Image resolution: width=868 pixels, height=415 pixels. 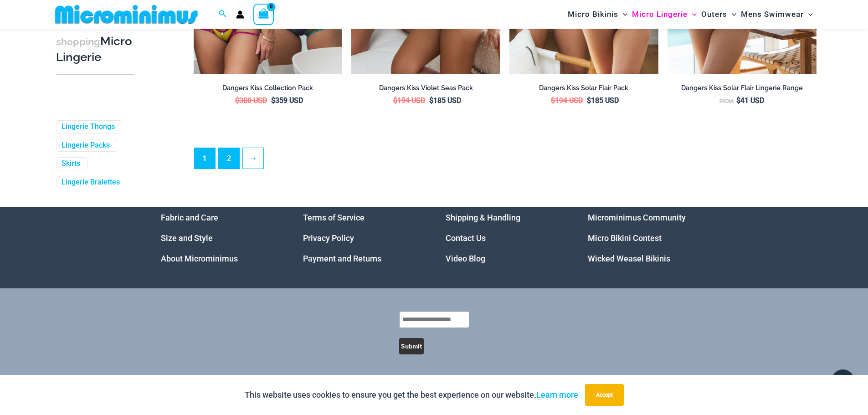 What do you see at coordinates (466, 238) in the screenshot?
I see `a: Contact Us` at bounding box center [466, 238].